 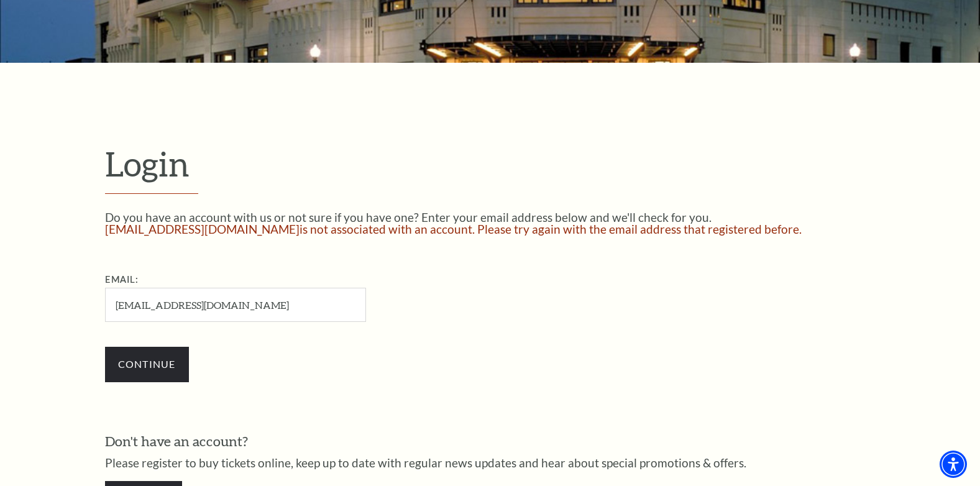 I want to click on h3: Don't have an account?, so click(x=490, y=441).